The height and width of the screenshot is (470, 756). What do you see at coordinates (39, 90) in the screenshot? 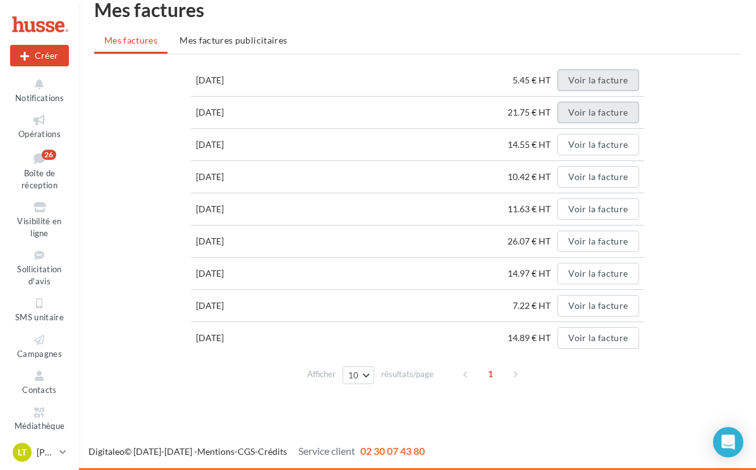
I see `button: Notifications` at bounding box center [39, 90].